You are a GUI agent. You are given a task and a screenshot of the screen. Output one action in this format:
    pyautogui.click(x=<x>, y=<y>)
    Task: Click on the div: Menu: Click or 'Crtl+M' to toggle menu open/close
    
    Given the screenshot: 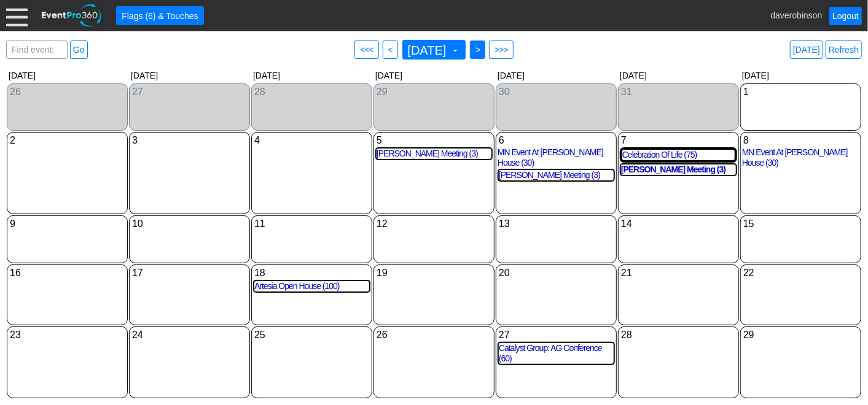 What is the action you would take?
    pyautogui.click(x=17, y=16)
    